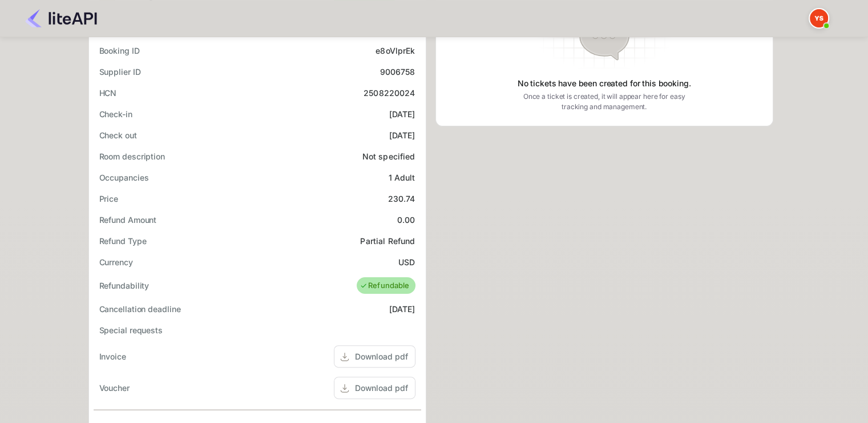  I want to click on div: Check out, so click(118, 135).